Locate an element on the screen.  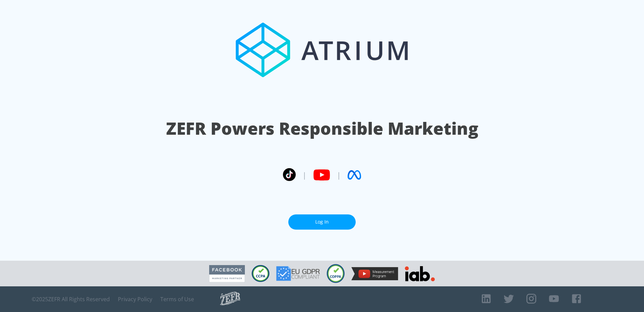
span: © 2025 ZEFR All Rights Reserved is located at coordinates (71, 299).